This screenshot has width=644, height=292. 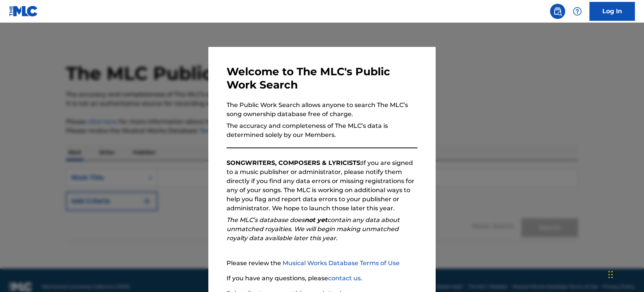 What do you see at coordinates (611, 275) in the screenshot?
I see `div: Arrastrar` at bounding box center [611, 275].